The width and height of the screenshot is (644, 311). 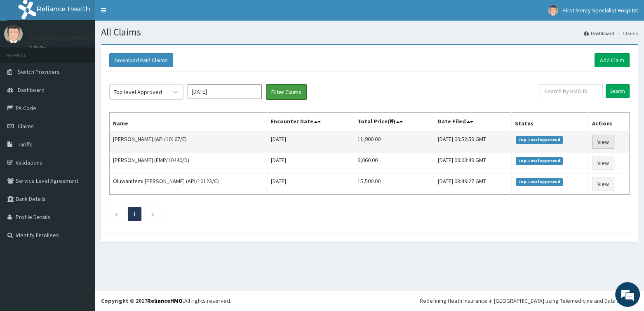 I want to click on input: Search, so click(x=617, y=91).